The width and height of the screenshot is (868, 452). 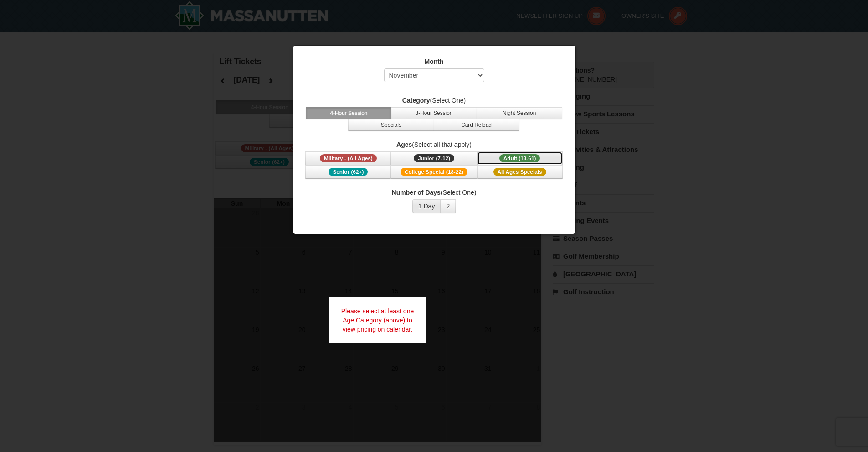 I want to click on button: Night Session, so click(x=519, y=113).